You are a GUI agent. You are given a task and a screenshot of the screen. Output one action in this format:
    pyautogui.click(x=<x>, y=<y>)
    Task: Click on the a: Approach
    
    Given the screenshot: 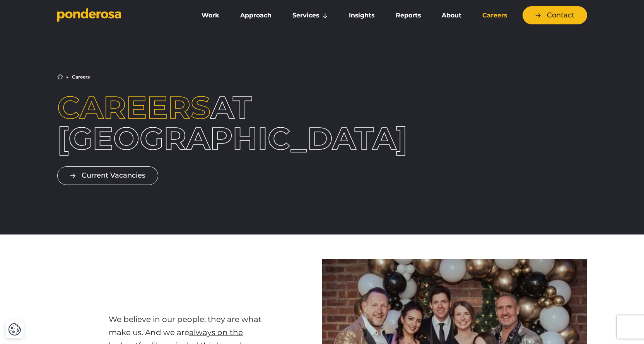 What is the action you would take?
    pyautogui.click(x=255, y=16)
    